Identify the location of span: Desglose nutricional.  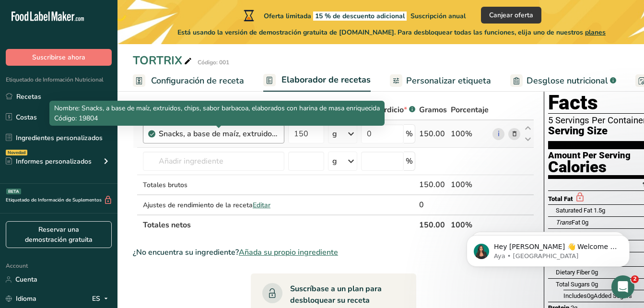
(567, 81).